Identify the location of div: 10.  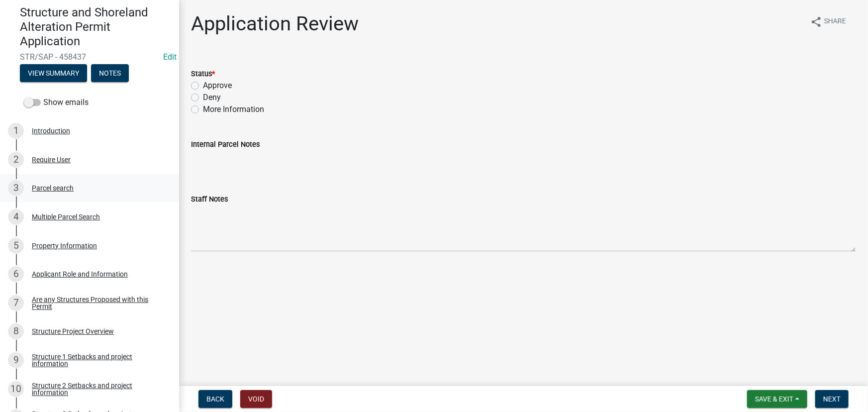
(16, 389).